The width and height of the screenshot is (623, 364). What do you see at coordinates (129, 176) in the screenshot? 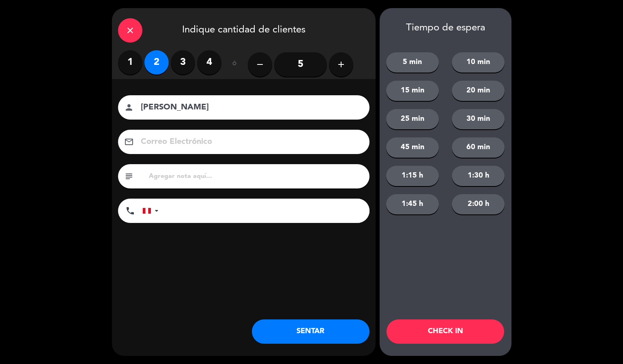
I see `i: subject` at bounding box center [129, 176].